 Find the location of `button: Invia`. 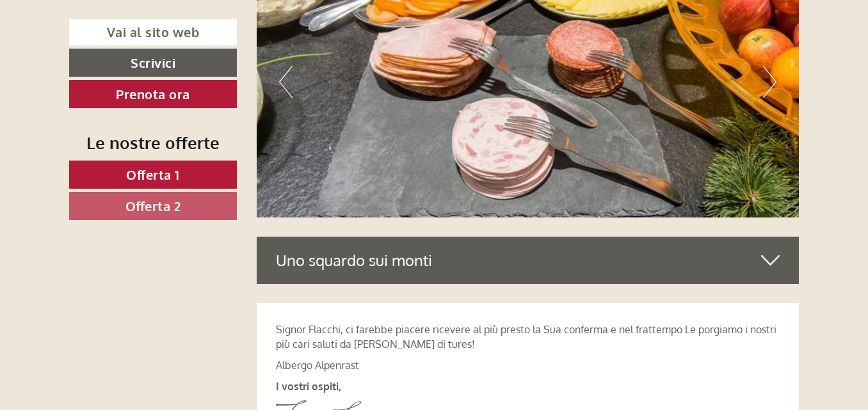

button: Invia is located at coordinates (470, 345).